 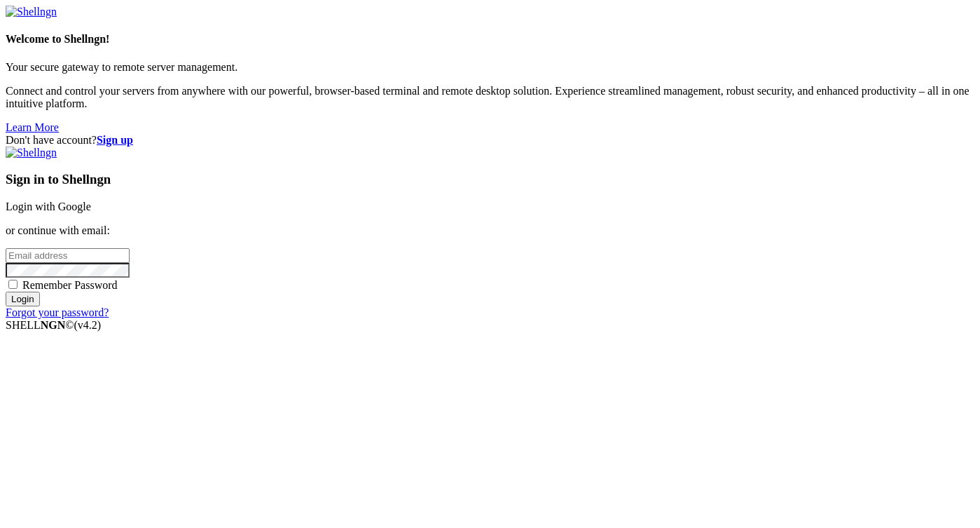 What do you see at coordinates (490, 97) in the screenshot?
I see `p: Connect and control your servers from anywhere with our powerful, browser-based terminal and remo...` at bounding box center [490, 97].